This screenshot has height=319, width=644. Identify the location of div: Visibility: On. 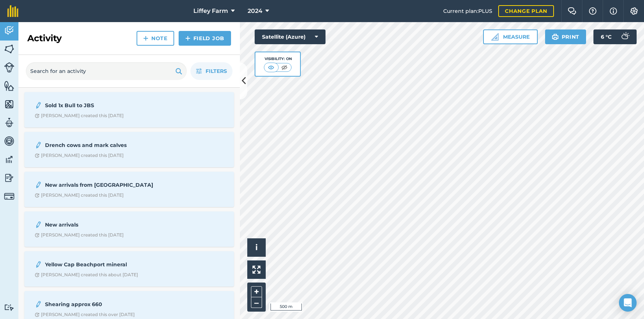
(277, 59).